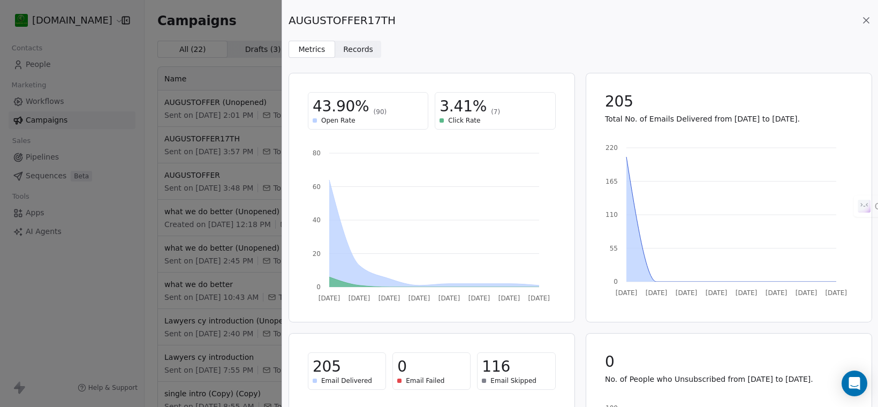  I want to click on span: (90), so click(380, 112).